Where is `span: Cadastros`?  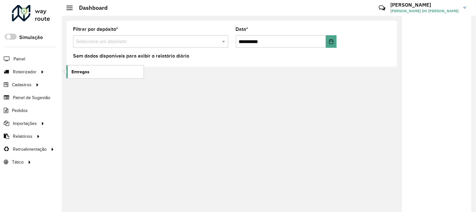
span: Cadastros is located at coordinates (22, 85).